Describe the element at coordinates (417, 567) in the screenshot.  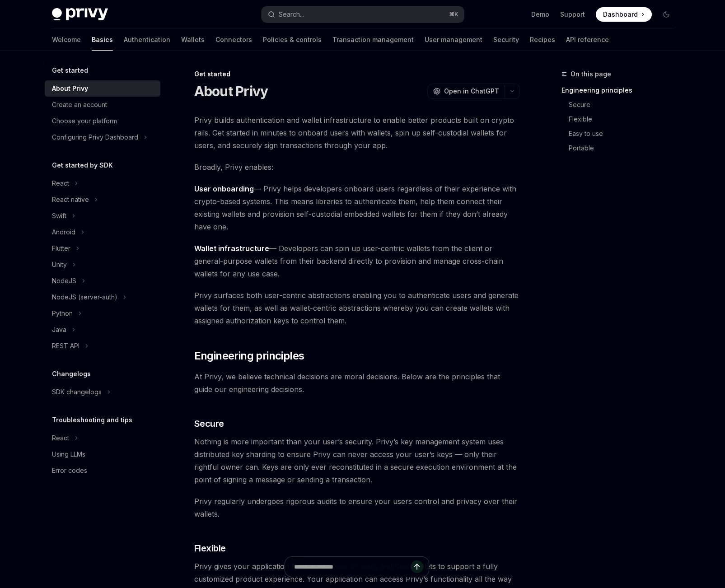
I see `button: Send message` at that location.